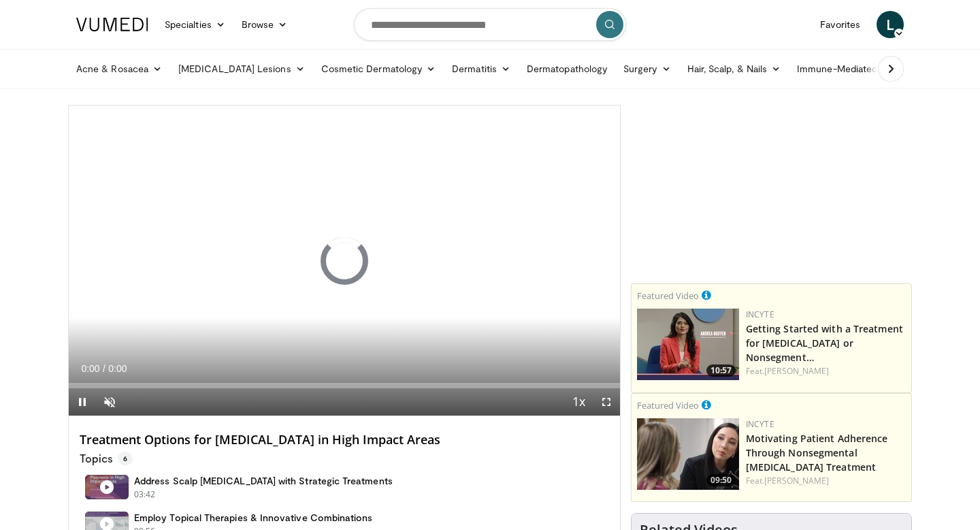  I want to click on img: e02a99de-beb8-4d69-a8cb-018b1ffb8f0c.png.150x105_q85_crop-smart_upscale.jpg, so click(688, 344).